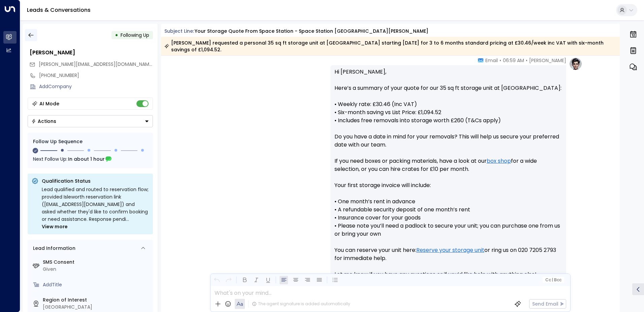  Describe the element at coordinates (44, 121) in the screenshot. I see `div: Actions` at that location.